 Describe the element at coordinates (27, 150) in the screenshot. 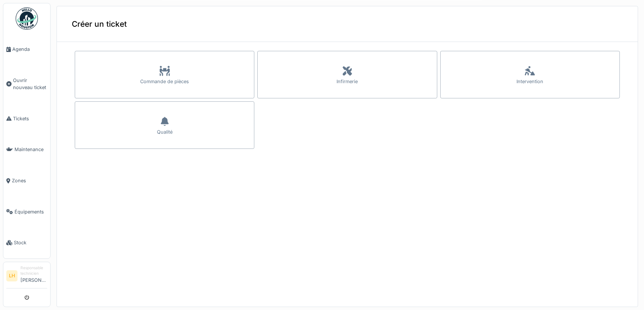

I see `a: Maintenance` at that location.